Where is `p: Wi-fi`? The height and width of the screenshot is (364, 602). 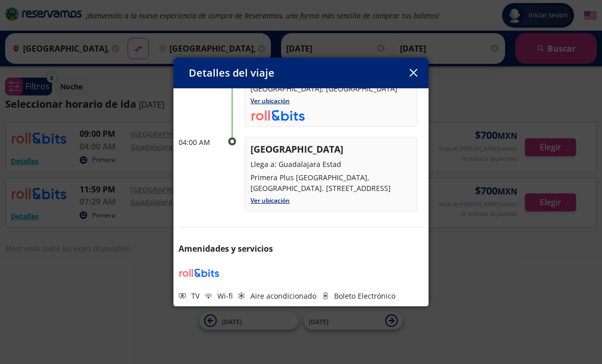 p: Wi-fi is located at coordinates (225, 295).